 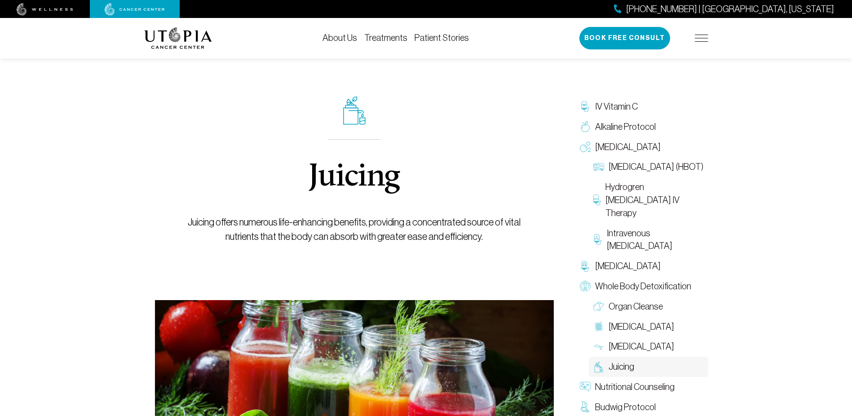 What do you see at coordinates (178, 38) in the screenshot?
I see `img: logo` at bounding box center [178, 38].